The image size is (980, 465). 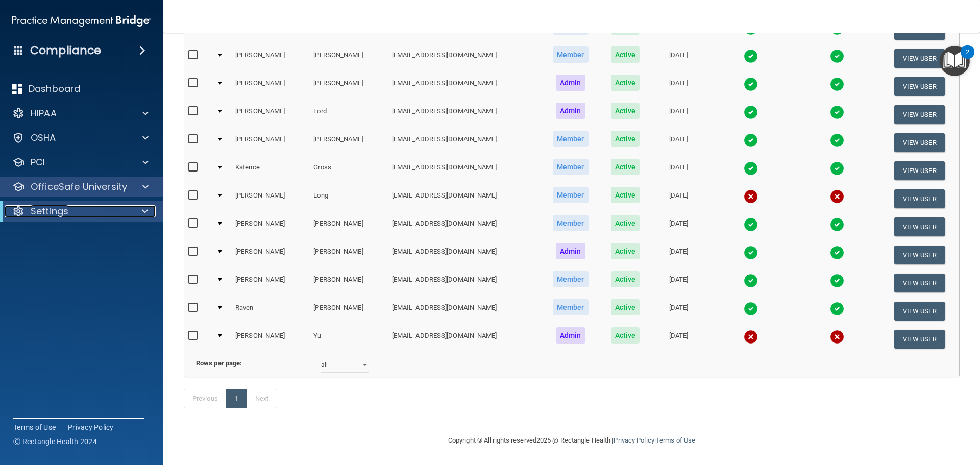 I want to click on a: OSHA, so click(x=80, y=138).